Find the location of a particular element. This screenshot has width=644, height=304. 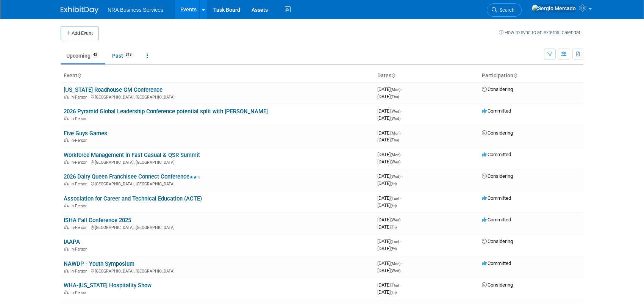

a: How to sync to an external calendar... is located at coordinates (540, 32).